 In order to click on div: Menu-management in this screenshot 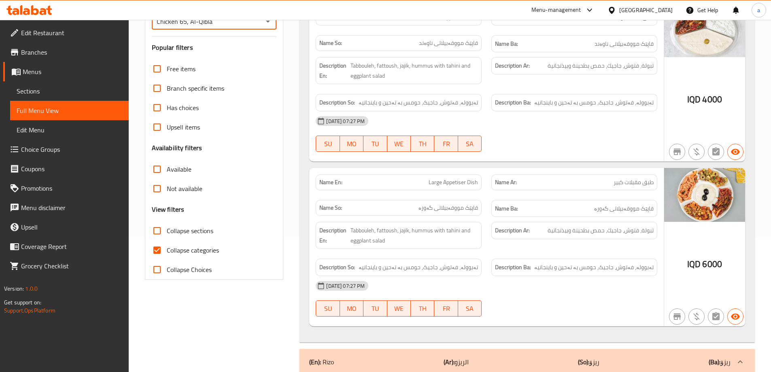, I will do `click(556, 10)`.